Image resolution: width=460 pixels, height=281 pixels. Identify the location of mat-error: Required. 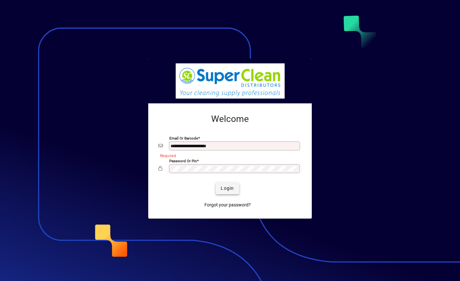
(228, 155).